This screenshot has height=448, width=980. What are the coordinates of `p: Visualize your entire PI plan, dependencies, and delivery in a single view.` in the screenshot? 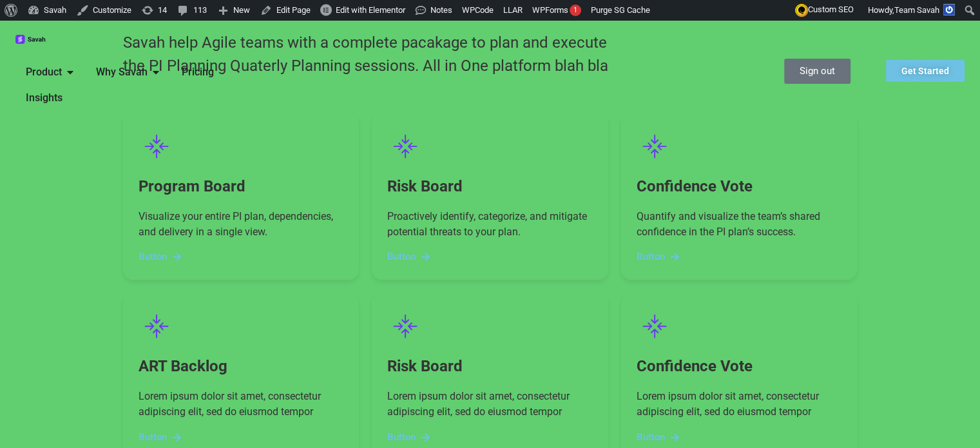 It's located at (241, 224).